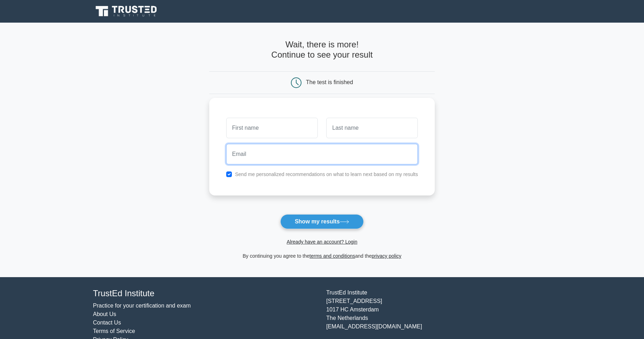  What do you see at coordinates (332, 256) in the screenshot?
I see `a: terms and conditions` at bounding box center [332, 256].